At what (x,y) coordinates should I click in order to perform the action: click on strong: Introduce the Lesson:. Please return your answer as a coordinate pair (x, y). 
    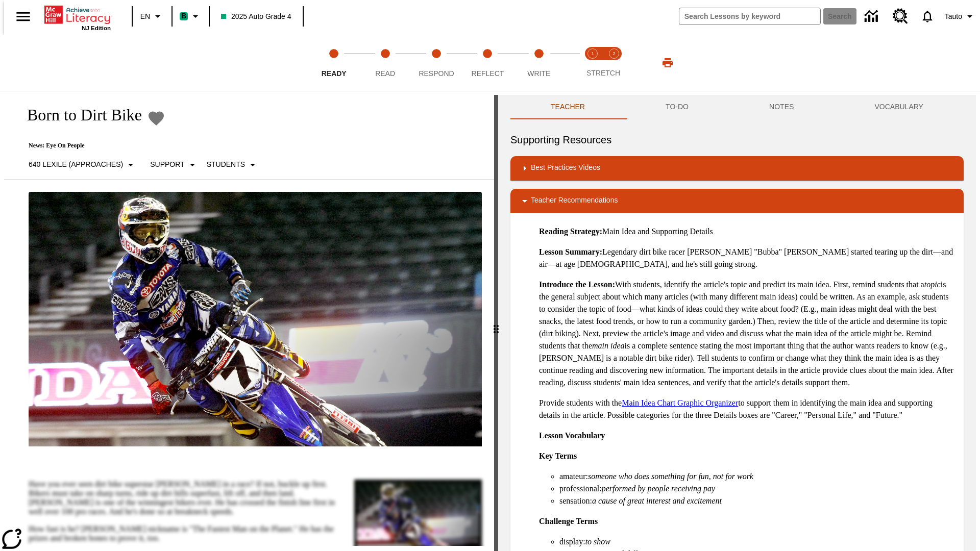
    Looking at the image, I should click on (577, 284).